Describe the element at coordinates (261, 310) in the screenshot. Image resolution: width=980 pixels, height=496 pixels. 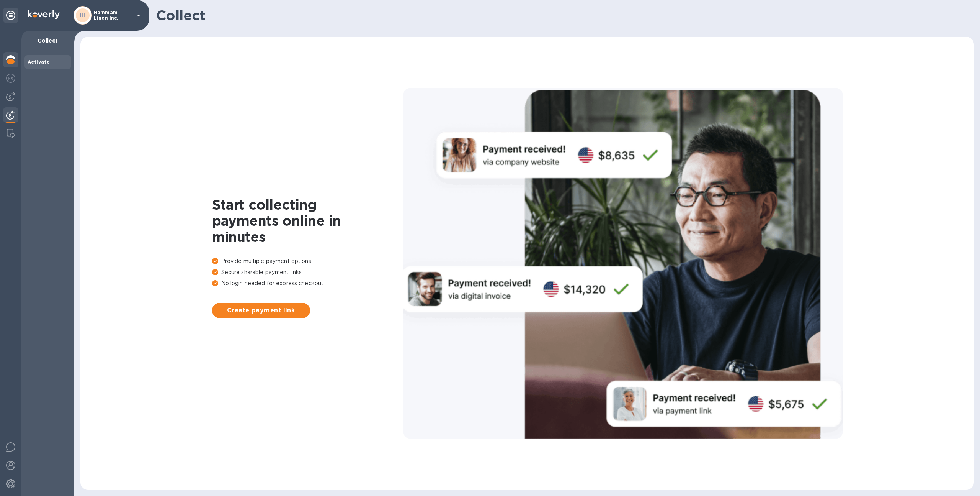
I see `button: Create payment link` at that location.